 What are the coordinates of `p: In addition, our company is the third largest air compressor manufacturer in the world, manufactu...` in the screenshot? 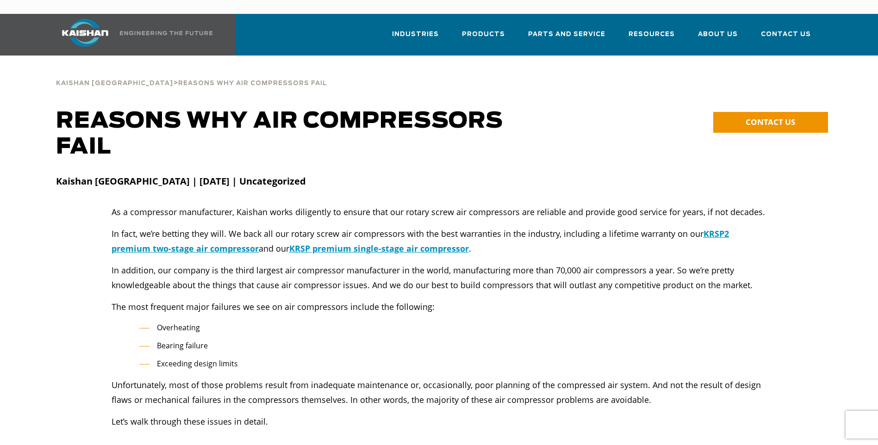 It's located at (439, 278).